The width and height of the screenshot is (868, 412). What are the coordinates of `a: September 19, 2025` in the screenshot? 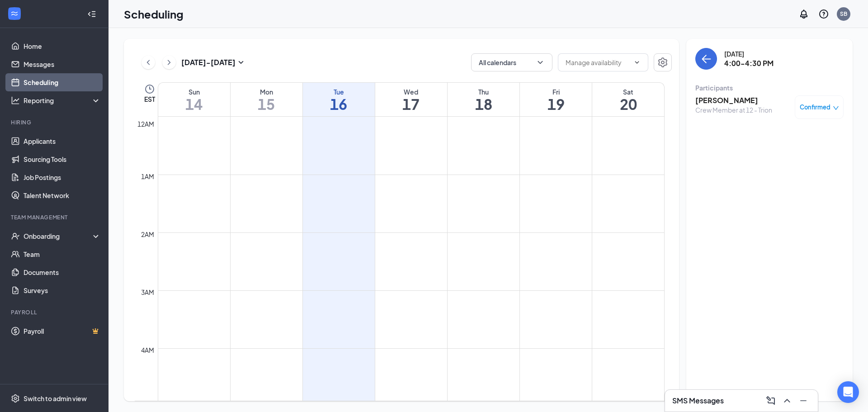 It's located at (556, 100).